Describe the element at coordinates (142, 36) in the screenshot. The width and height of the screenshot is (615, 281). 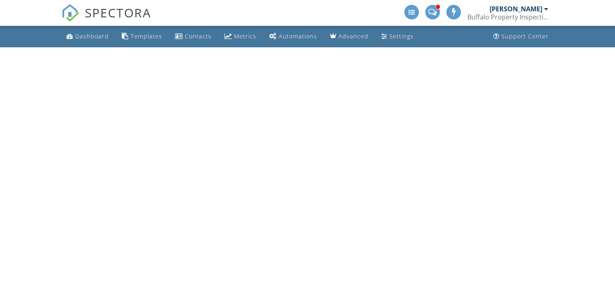
I see `a: Templates` at that location.